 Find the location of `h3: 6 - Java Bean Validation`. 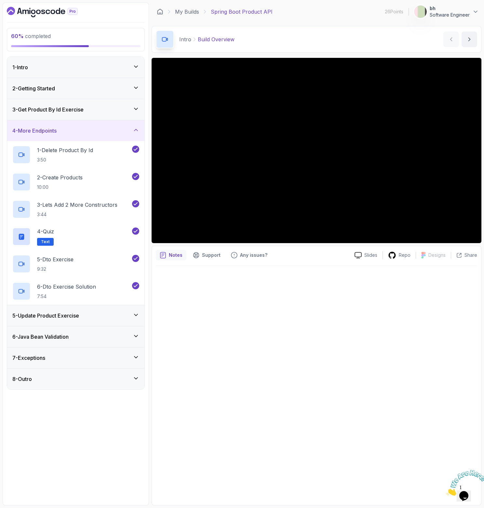

h3: 6 - Java Bean Validation is located at coordinates (40, 337).